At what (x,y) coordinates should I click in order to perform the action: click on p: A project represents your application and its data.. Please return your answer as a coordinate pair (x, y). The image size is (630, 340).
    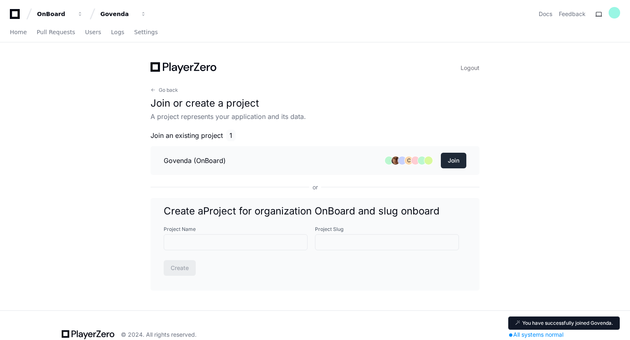
    Looking at the image, I should click on (315, 116).